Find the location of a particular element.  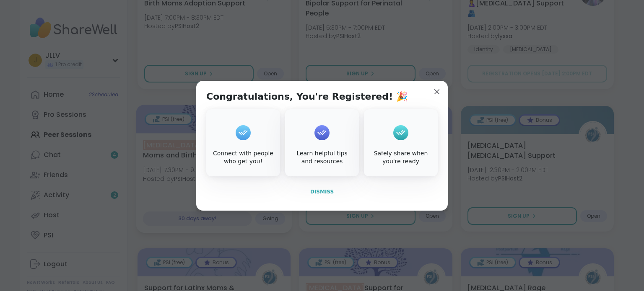

div: Learn helpful tips and resources is located at coordinates (322, 158).